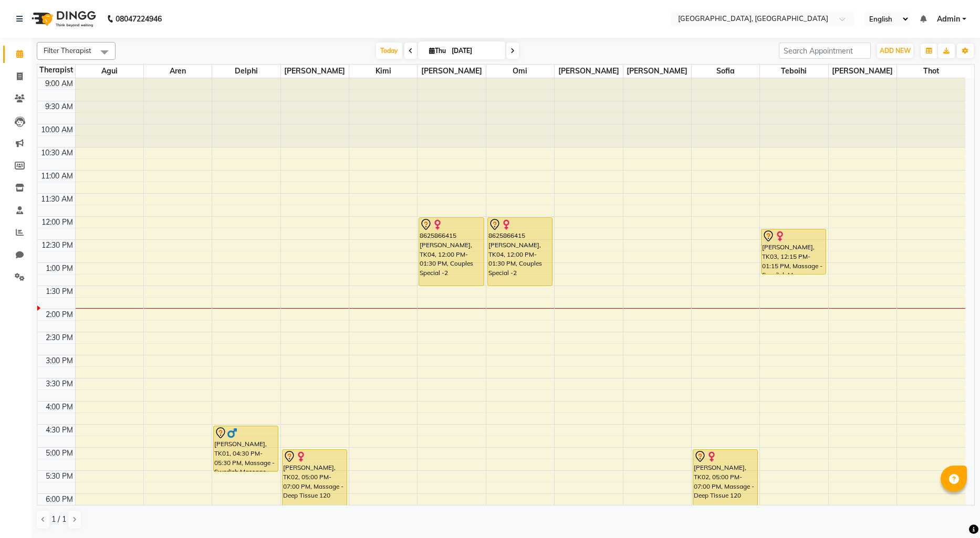 The height and width of the screenshot is (538, 980). What do you see at coordinates (59, 476) in the screenshot?
I see `div: 5:30 PM` at bounding box center [59, 476].